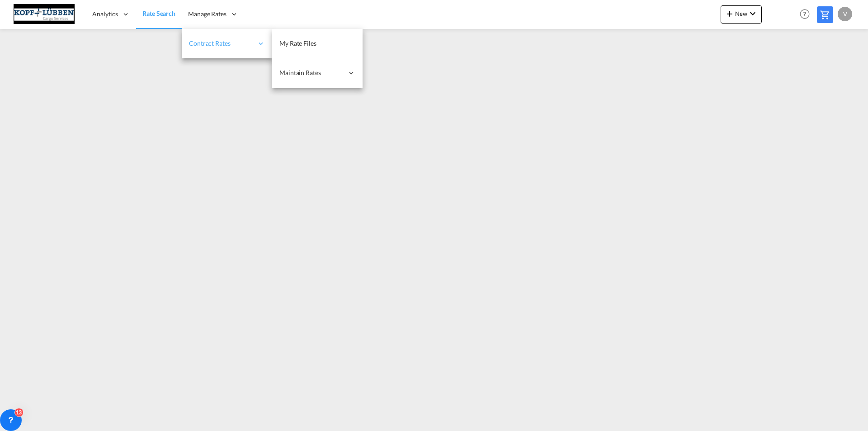  What do you see at coordinates (227, 43) in the screenshot?
I see `div: Contract Rates` at bounding box center [227, 43].